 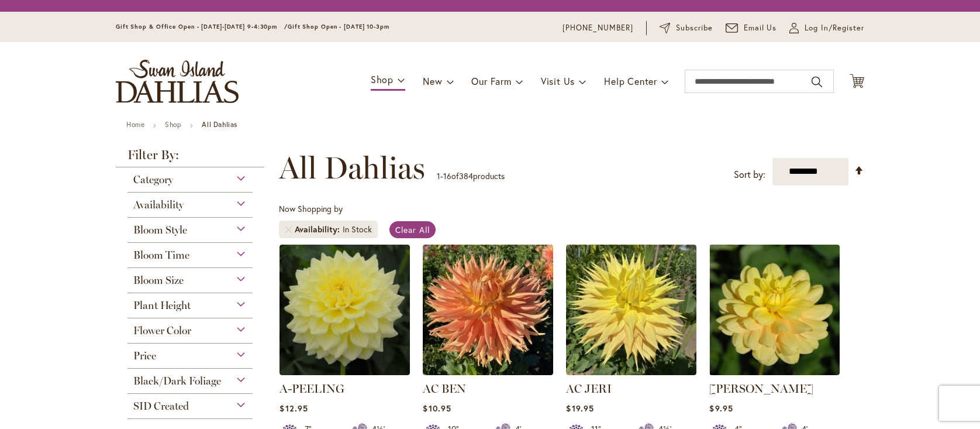 I want to click on img: AC BEN, so click(x=487, y=309).